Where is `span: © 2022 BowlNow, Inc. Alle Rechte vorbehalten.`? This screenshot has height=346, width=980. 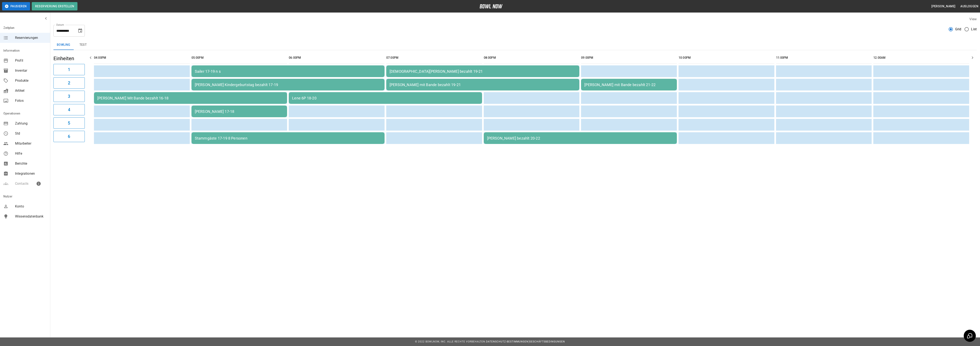
span: © 2022 BowlNow, Inc. Alle Rechte vorbehalten. is located at coordinates (451, 342).